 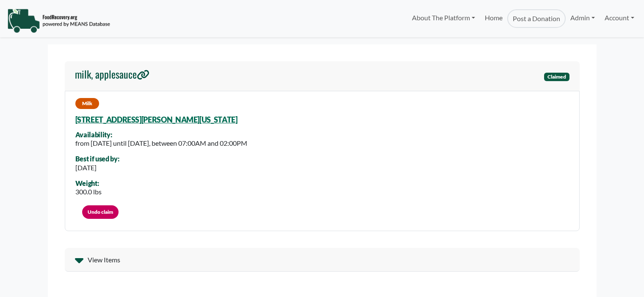 What do you see at coordinates (493, 19) in the screenshot?
I see `a: Home` at bounding box center [493, 19].